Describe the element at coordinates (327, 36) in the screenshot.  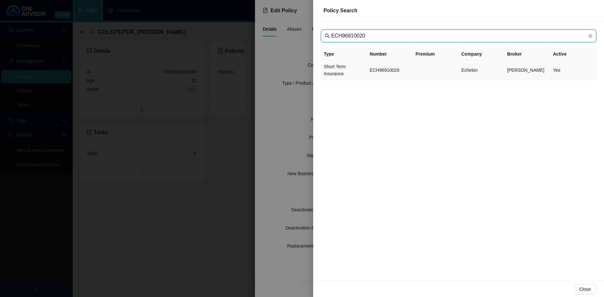
I see `span: search` at that location.